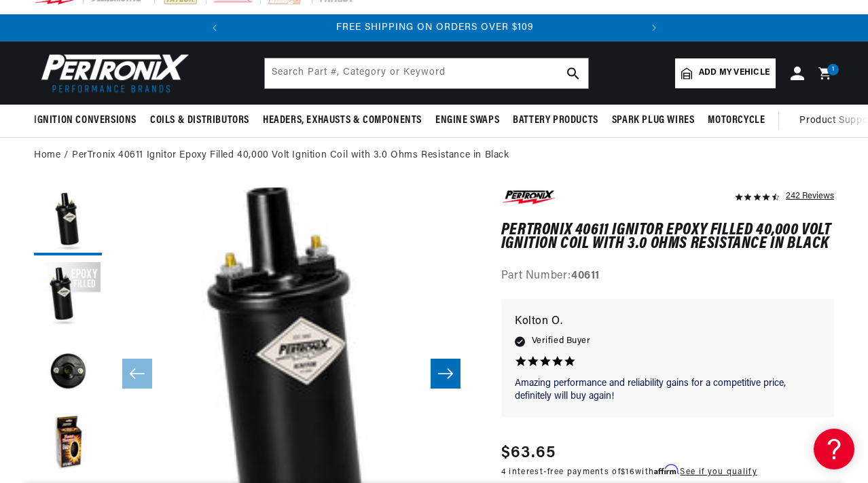 The width and height of the screenshot is (868, 483). I want to click on a: PerTronix 40611 Ignitor Epoxy Filled 40,000 Volt Ignition Coil with 3.0 Ohms Resistance in Black, so click(291, 156).